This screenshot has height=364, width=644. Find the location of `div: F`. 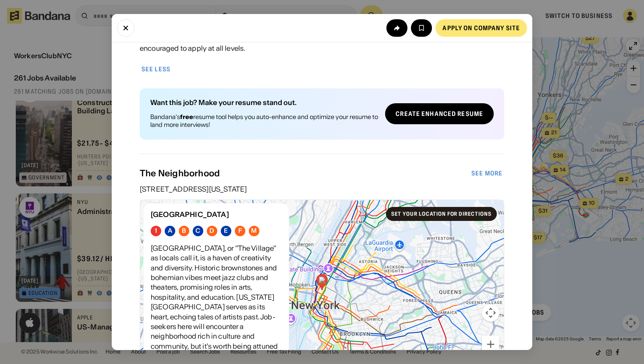

div: F is located at coordinates (240, 231).